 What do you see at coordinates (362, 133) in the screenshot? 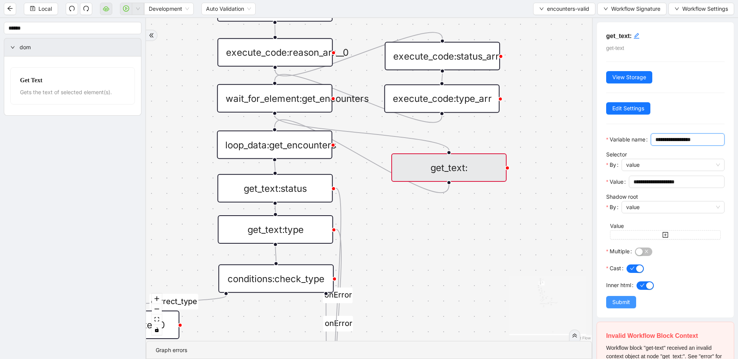
I see `g: Edge from wait_for_element:get_encounters to get_text:` at bounding box center [362, 133].